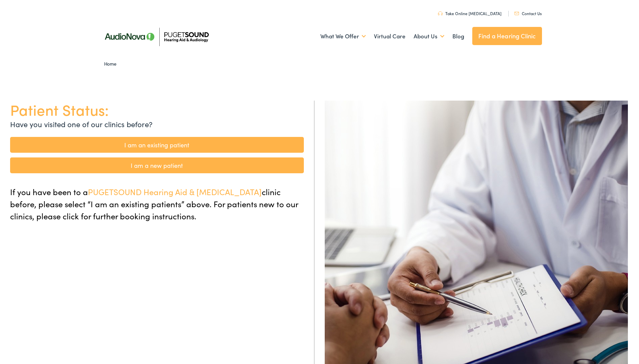  Describe the element at coordinates (343, 36) in the screenshot. I see `a: What We Offer` at that location.